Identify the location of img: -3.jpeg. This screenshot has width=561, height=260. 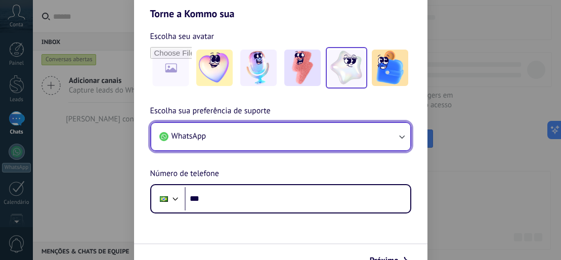
(303, 68).